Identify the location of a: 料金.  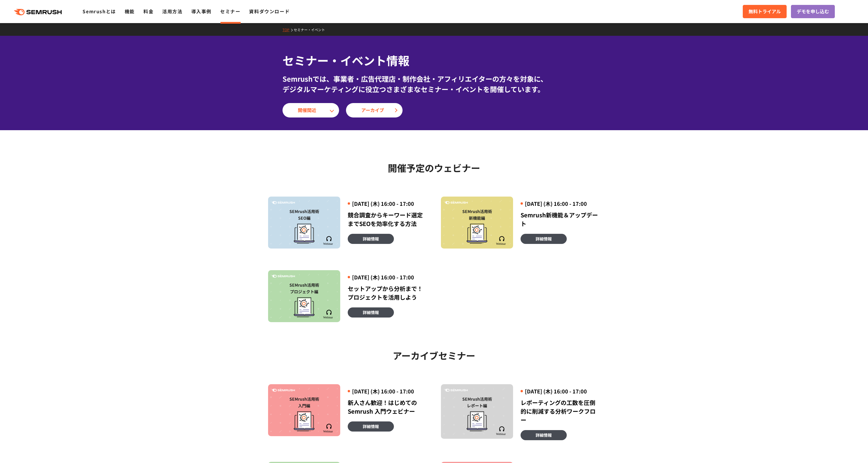
(149, 11).